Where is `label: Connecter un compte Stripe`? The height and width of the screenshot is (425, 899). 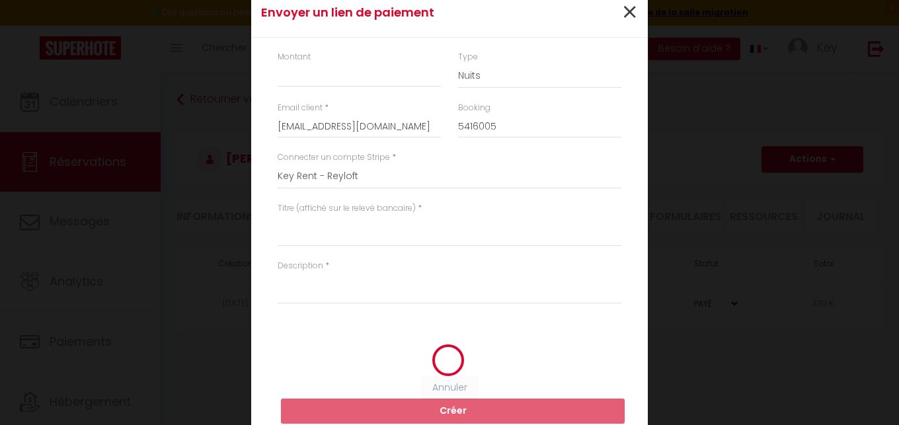
label: Connecter un compte Stripe is located at coordinates (334, 157).